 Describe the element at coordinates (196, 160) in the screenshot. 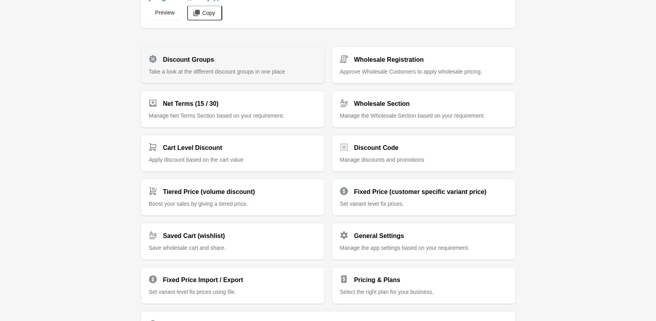

I see `span: Apply discount based on the cart value` at that location.